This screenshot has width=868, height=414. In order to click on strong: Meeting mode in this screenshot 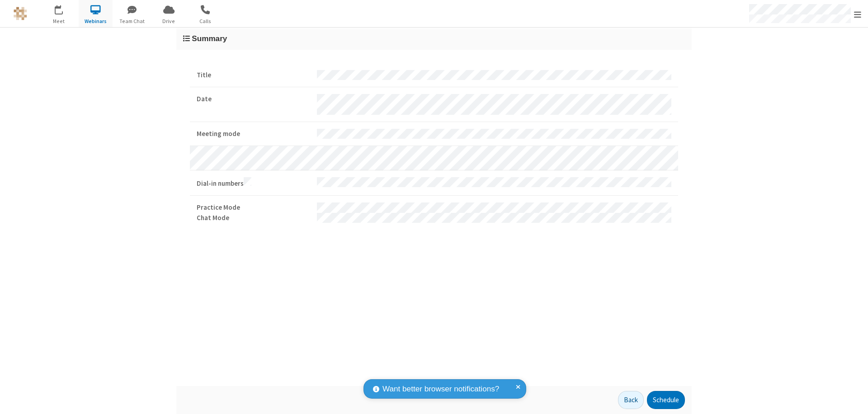, I will do `click(253, 133)`.